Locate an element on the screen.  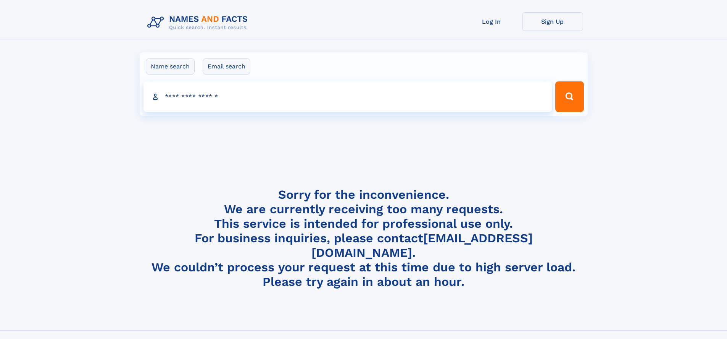
h4: Sorry for the inconvenience. We are currently receiving too many requests. This service is intend... is located at coordinates (364, 238).